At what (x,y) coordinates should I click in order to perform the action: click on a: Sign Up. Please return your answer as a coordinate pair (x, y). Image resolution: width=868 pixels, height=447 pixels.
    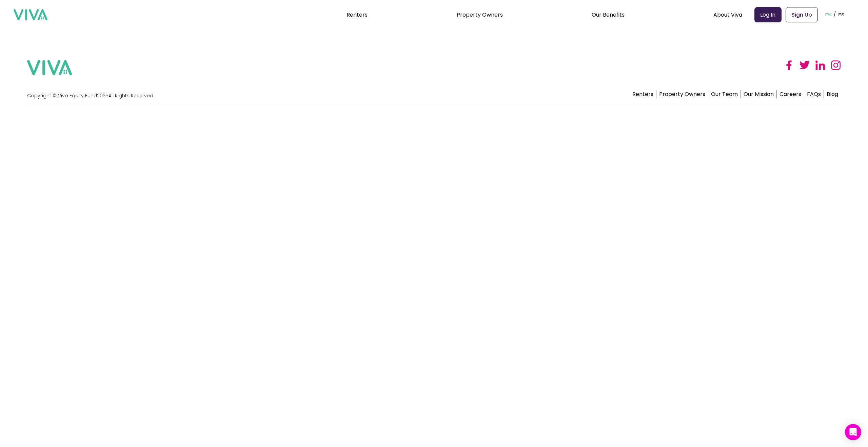
    Looking at the image, I should click on (802, 14).